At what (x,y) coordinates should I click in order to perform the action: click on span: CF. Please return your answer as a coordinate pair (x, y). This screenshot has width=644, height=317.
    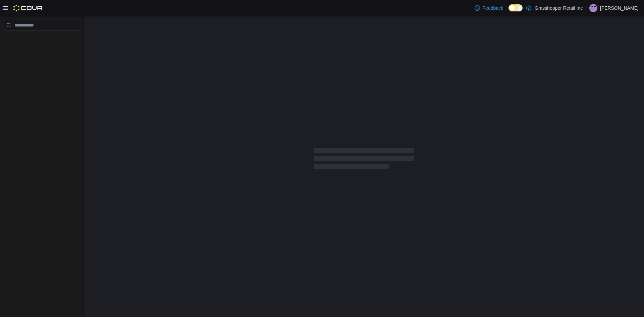
    Looking at the image, I should click on (593, 8).